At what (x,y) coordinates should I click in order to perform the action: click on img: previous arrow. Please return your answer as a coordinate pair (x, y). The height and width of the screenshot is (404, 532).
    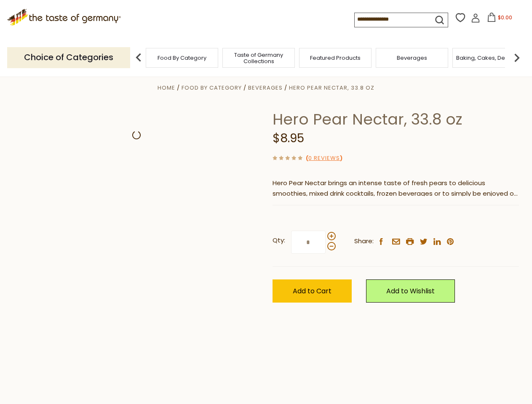
    Looking at the image, I should click on (138, 58).